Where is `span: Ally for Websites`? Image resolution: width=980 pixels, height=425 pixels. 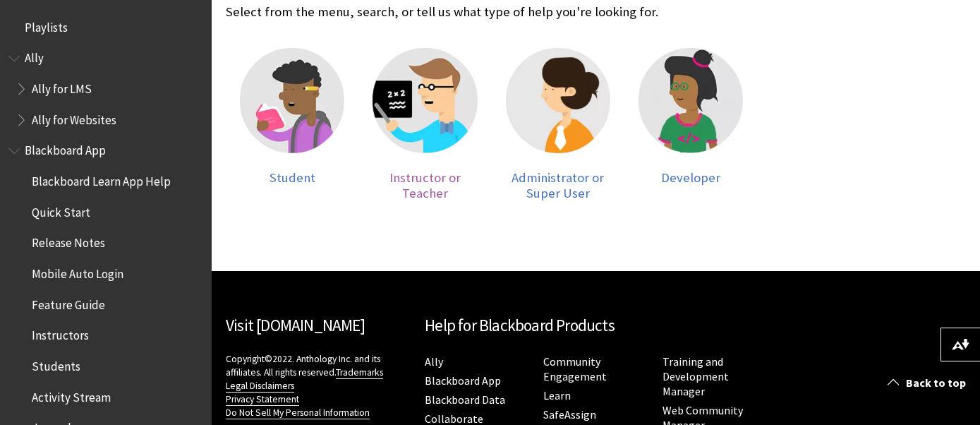
span: Ally for Websites is located at coordinates (74, 117).